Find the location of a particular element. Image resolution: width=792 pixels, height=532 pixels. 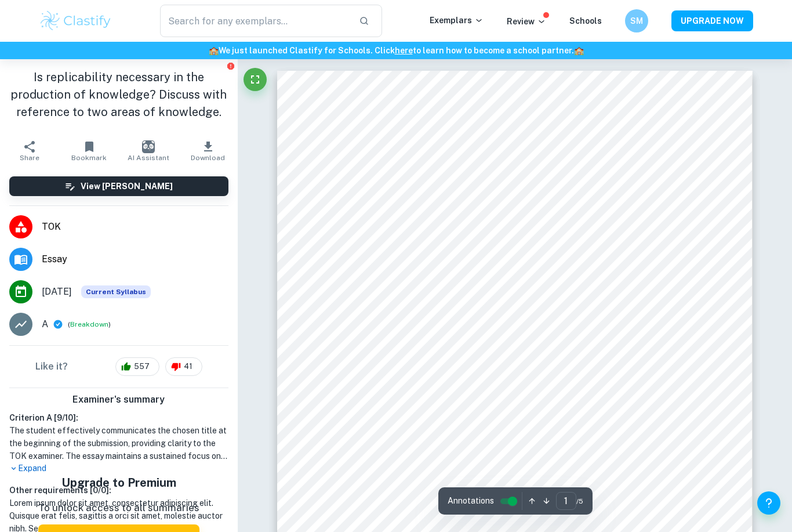

div: This exemplar is based on the current syllabus. Feel free to refer to it for inspiration/ideas wh... is located at coordinates (116, 292).